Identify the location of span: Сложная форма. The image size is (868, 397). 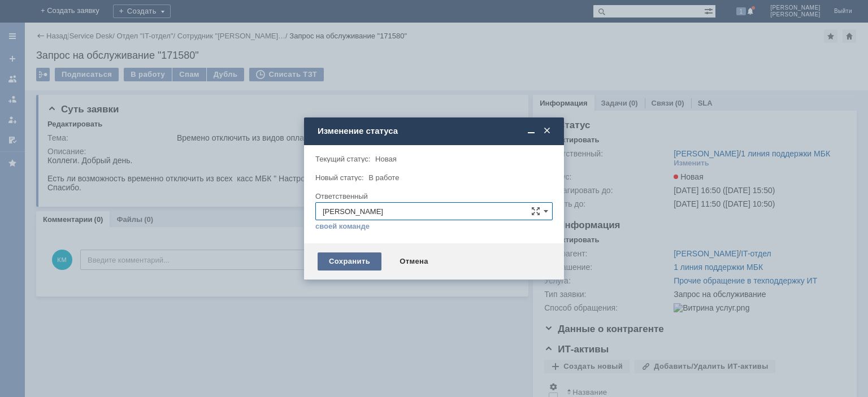
(535, 211).